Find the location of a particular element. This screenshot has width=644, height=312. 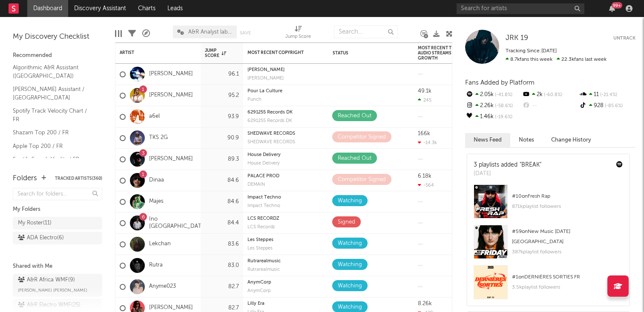

div: Reached Out is located at coordinates (354, 158).